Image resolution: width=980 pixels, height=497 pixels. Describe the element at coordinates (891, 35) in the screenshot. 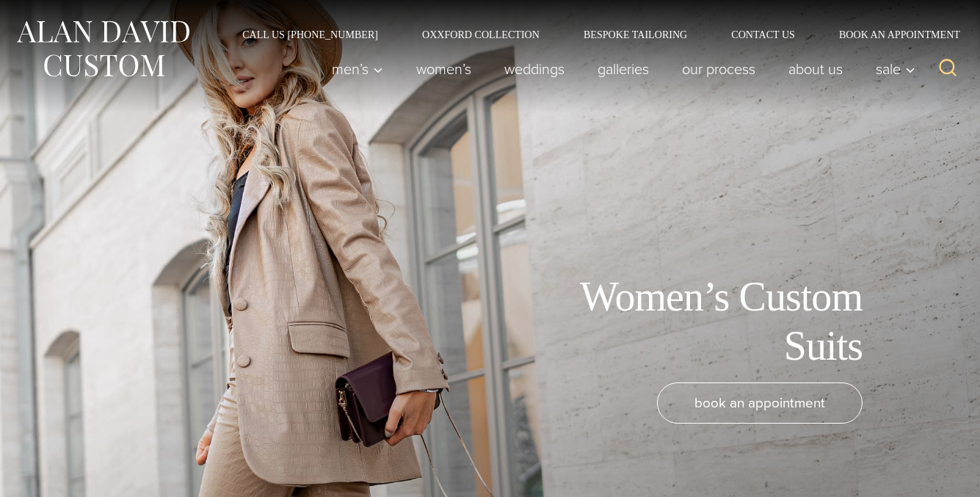

I see `a: Book an Appointment` at that location.